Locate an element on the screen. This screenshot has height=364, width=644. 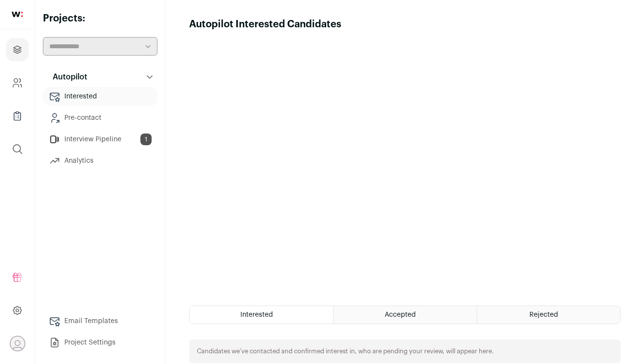
p: Autopilot is located at coordinates (67, 77).